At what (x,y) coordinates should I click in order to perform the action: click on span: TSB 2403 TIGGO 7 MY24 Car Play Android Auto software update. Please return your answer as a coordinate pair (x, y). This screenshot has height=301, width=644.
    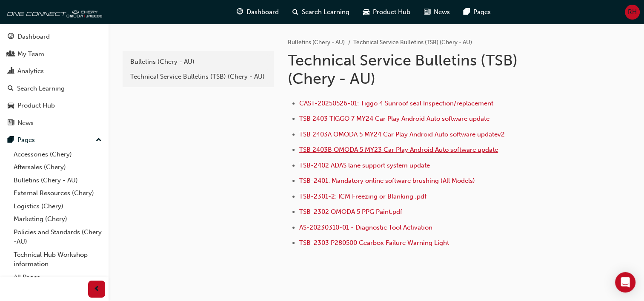
    Looking at the image, I should click on (394, 119).